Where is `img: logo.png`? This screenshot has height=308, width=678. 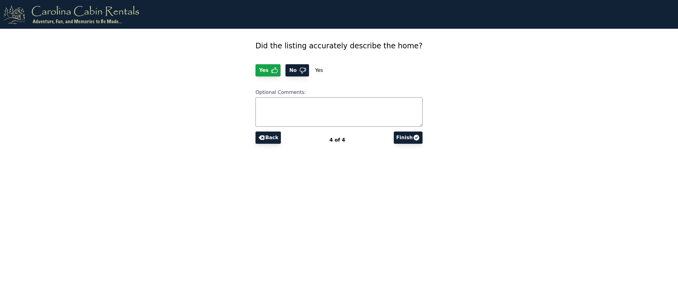
img: logo.png is located at coordinates (71, 14).